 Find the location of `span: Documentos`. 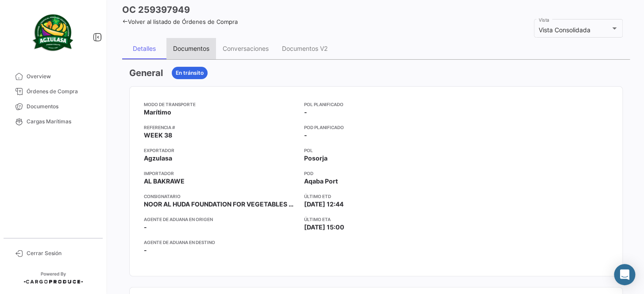

span: Documentos is located at coordinates (61, 106).